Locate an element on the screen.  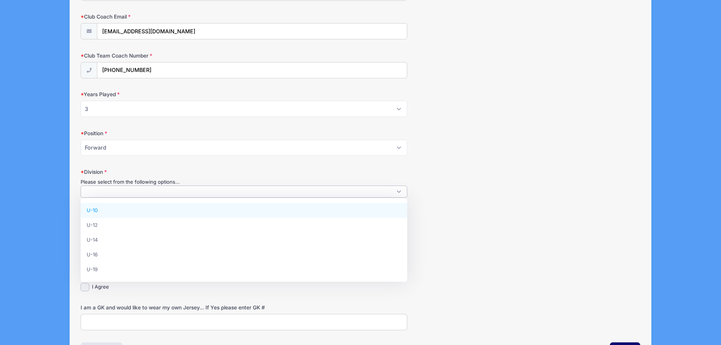
li: U-16 is located at coordinates (244, 254).